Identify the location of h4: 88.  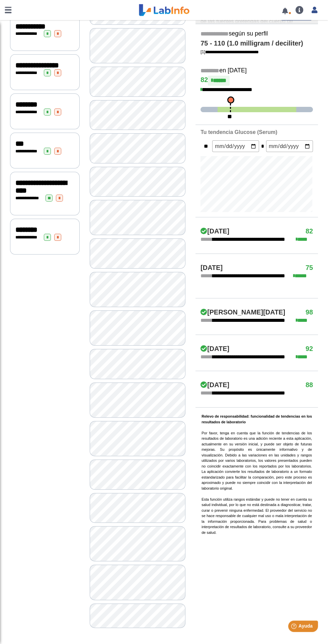
(309, 385).